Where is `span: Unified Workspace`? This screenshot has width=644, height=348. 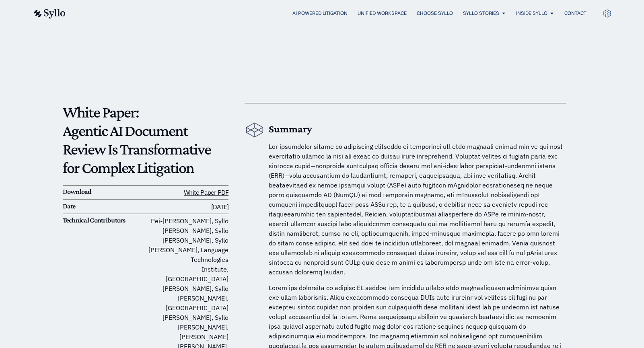
span: Unified Workspace is located at coordinates (382, 13).